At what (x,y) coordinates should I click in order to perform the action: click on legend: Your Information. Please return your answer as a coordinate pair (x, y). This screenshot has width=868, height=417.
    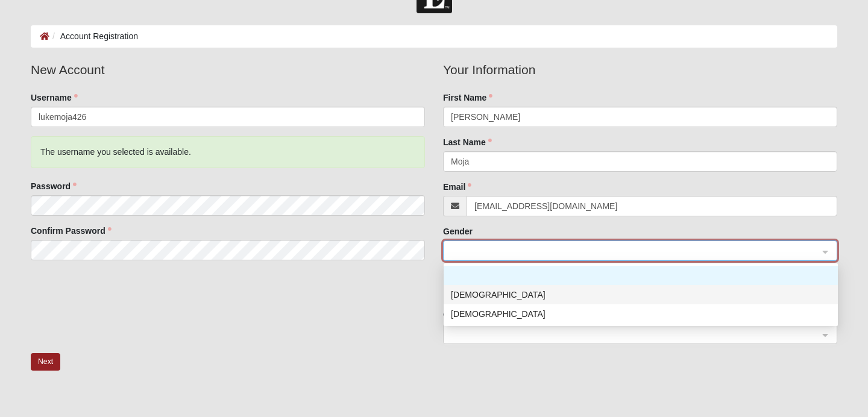
    Looking at the image, I should click on (640, 70).